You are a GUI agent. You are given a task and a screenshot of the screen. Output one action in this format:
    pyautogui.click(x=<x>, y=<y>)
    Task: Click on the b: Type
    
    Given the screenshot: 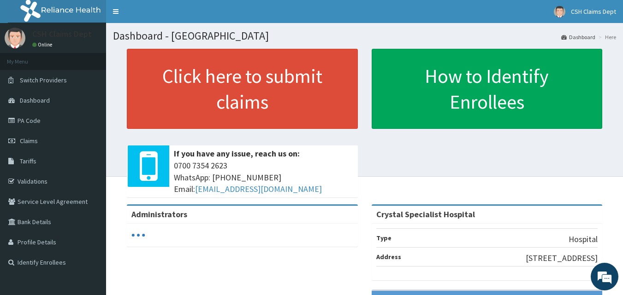 What is the action you would take?
    pyautogui.click(x=383, y=238)
    